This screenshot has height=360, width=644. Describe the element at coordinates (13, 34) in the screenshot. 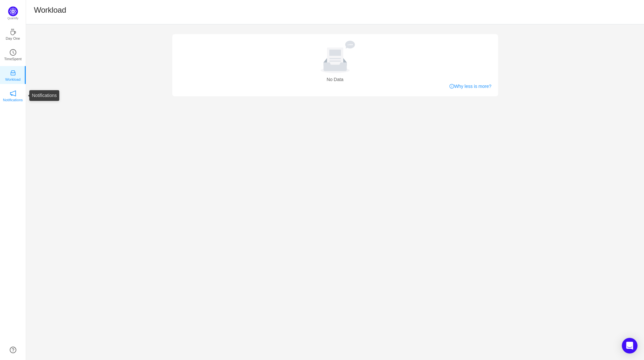

I see `a: icon: coffeeDay One` at that location.